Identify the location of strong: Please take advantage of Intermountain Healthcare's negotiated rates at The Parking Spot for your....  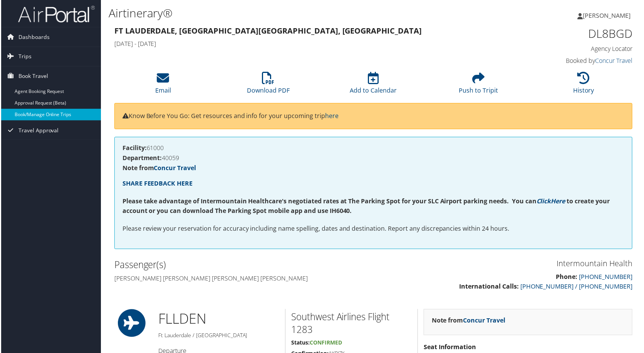
(330, 202).